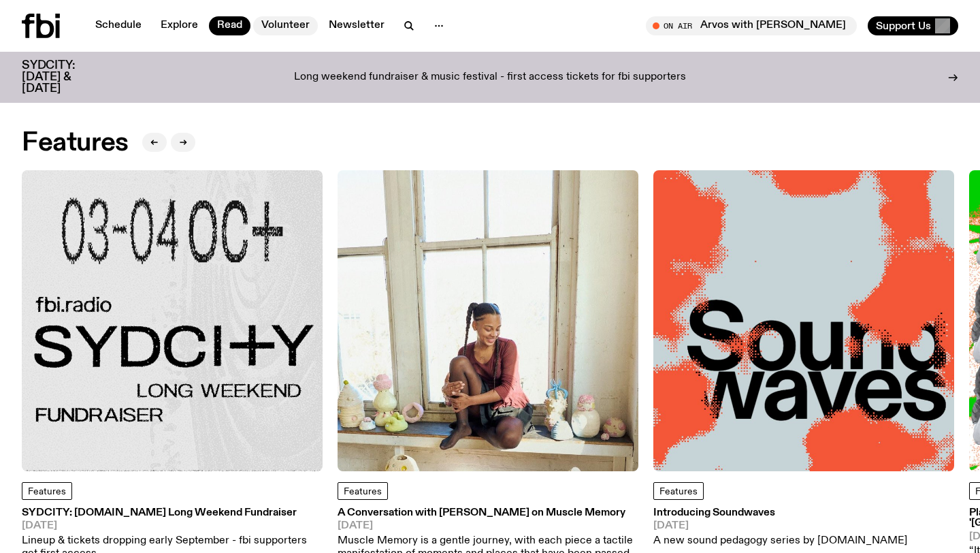 Image resolution: width=980 pixels, height=553 pixels. I want to click on h3: Introducing Soundwaves, so click(780, 513).